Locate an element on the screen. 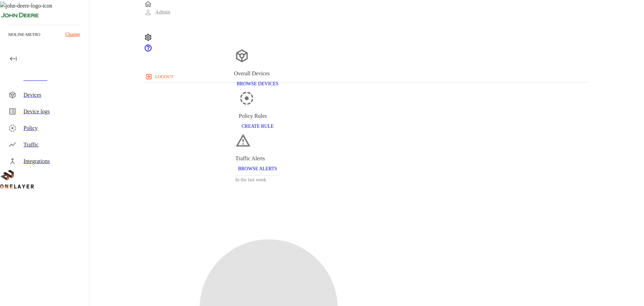 The image size is (644, 306). a: BROWSE ALERTS is located at coordinates (258, 168).